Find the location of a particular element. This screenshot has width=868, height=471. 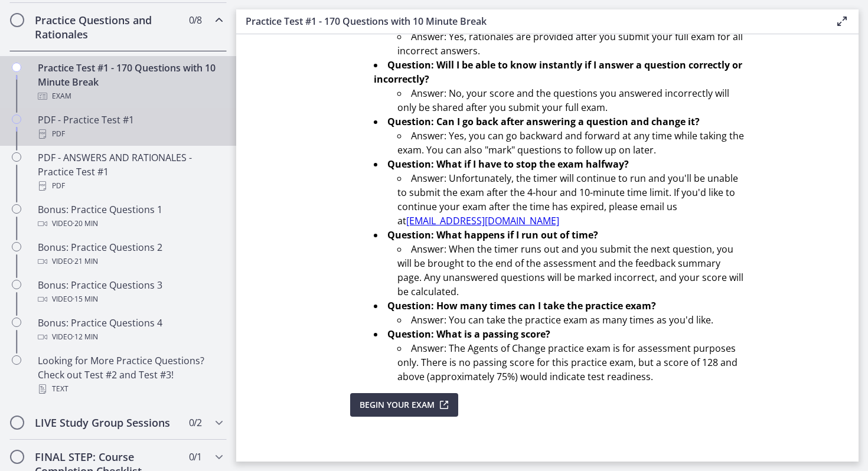

strong: Question: What is a passing score? is located at coordinates (469, 334).